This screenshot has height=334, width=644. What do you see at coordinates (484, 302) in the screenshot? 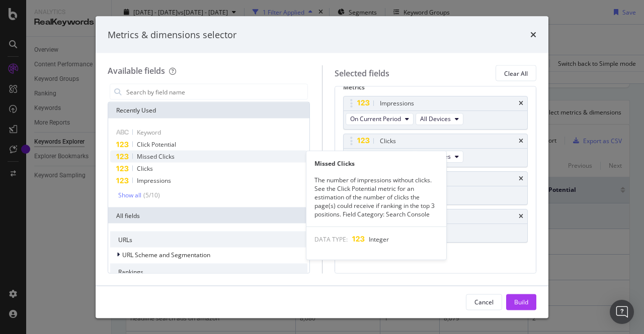
I see `button: Cancel` at bounding box center [484, 302].